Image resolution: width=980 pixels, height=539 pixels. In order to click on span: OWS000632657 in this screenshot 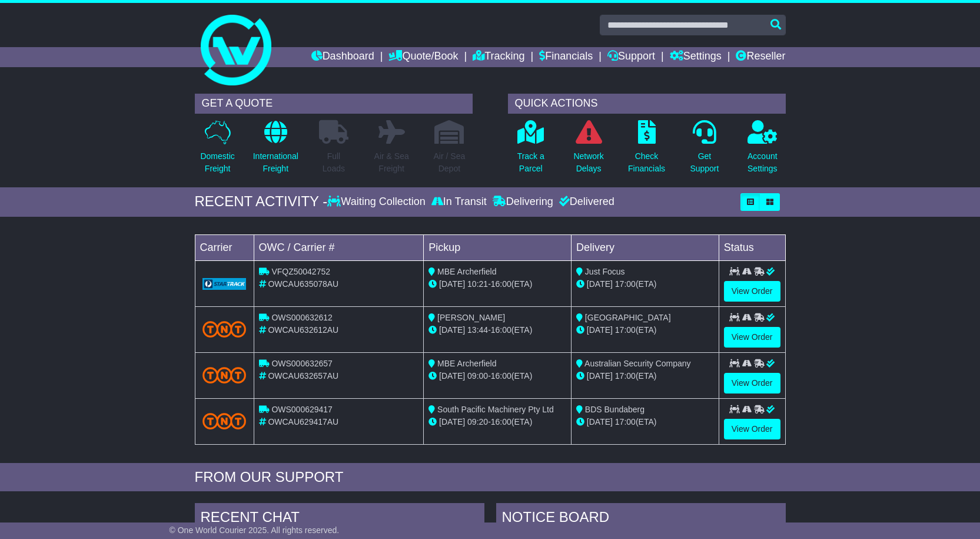, I will do `click(302, 363)`.